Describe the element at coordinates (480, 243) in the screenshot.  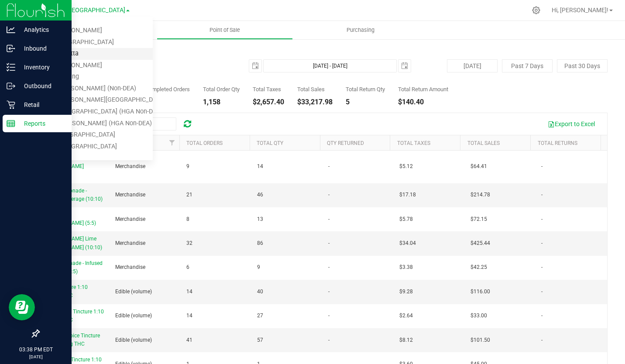
I see `span: $425.44` at that location.